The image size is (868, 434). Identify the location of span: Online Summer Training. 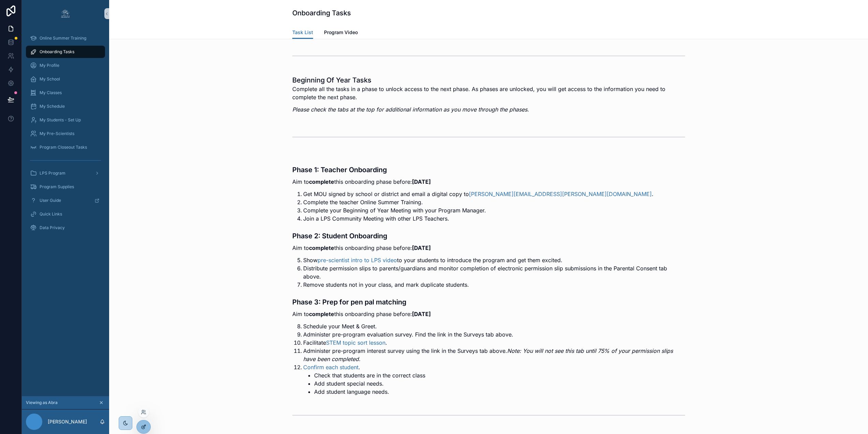
(63, 38).